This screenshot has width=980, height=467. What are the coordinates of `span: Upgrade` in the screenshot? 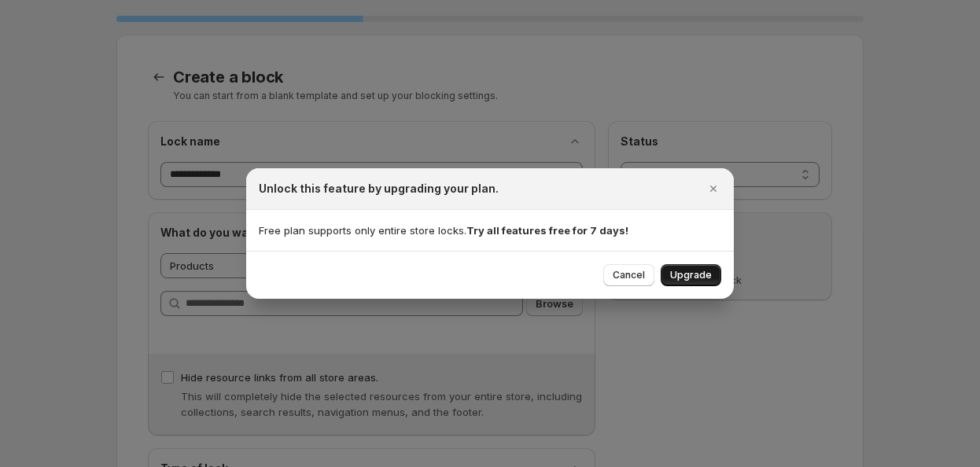 It's located at (690, 275).